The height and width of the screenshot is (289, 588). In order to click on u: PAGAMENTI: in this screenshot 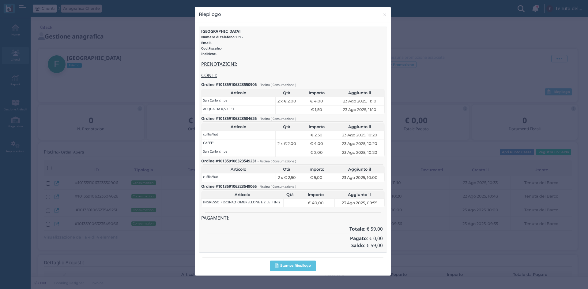, I will do `click(215, 218)`.